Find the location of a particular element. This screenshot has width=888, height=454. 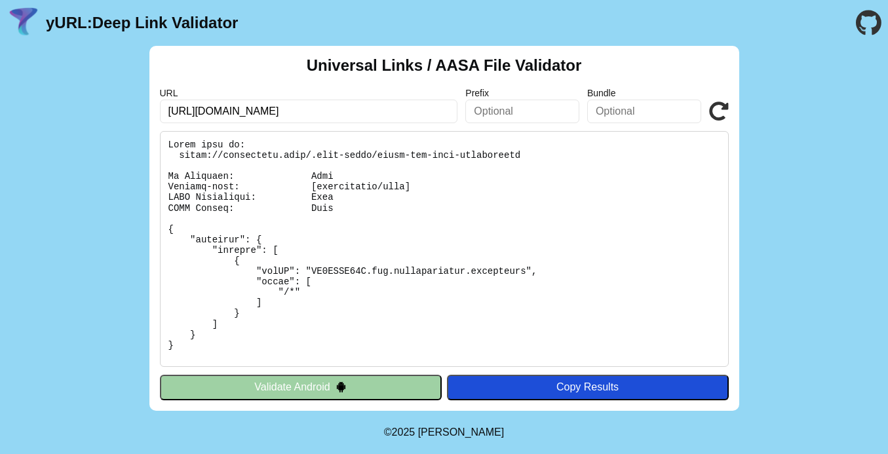

label: URL is located at coordinates (309, 93).